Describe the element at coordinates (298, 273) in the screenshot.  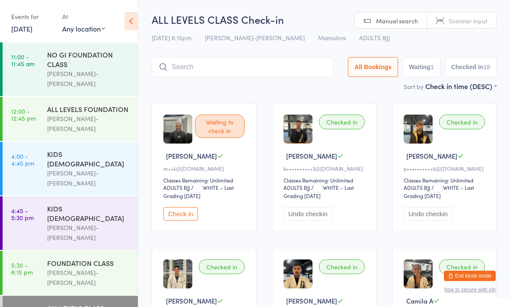
I see `img: image1756109219.png` at that location.